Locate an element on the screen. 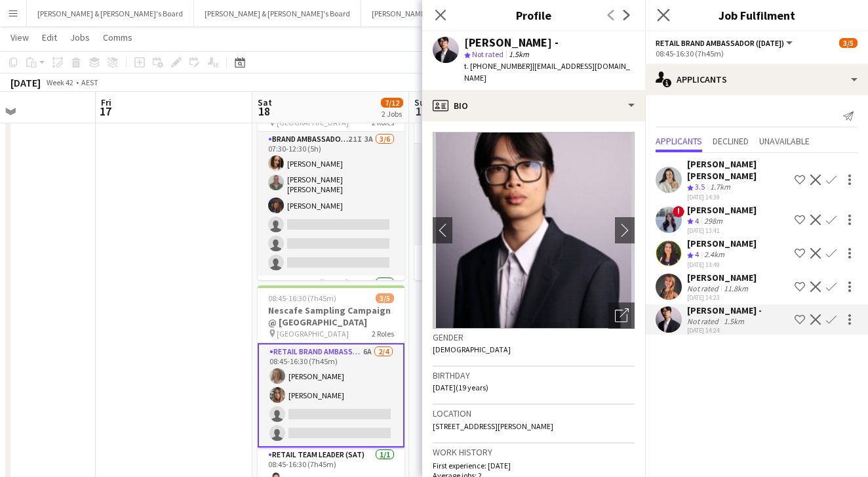 The image size is (868, 477). span: 2 Roles is located at coordinates (383, 333).